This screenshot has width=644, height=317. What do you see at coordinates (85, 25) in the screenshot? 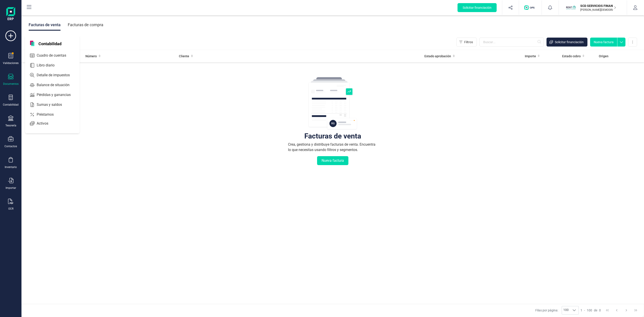
I see `div: Facturas de compra` at bounding box center [85, 25].